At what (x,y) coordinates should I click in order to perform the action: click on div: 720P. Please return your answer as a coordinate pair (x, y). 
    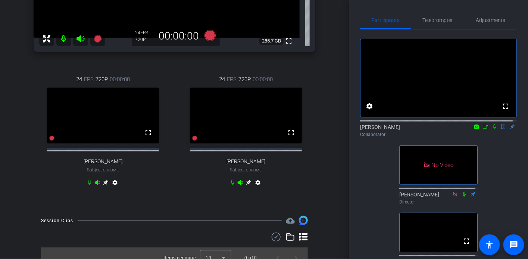
    Looking at the image, I should click on (145, 40).